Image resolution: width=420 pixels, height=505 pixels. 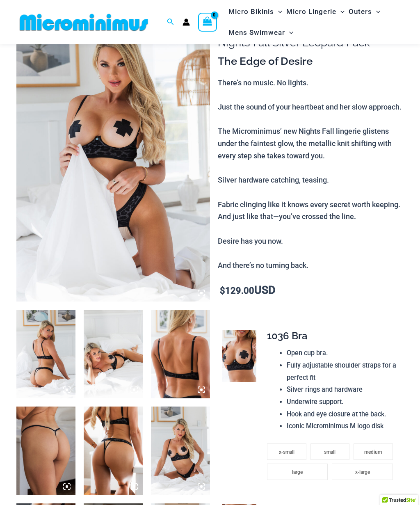 I want to click on a: Mens SwimwearMenu ToggleMenu Toggle, so click(x=261, y=33).